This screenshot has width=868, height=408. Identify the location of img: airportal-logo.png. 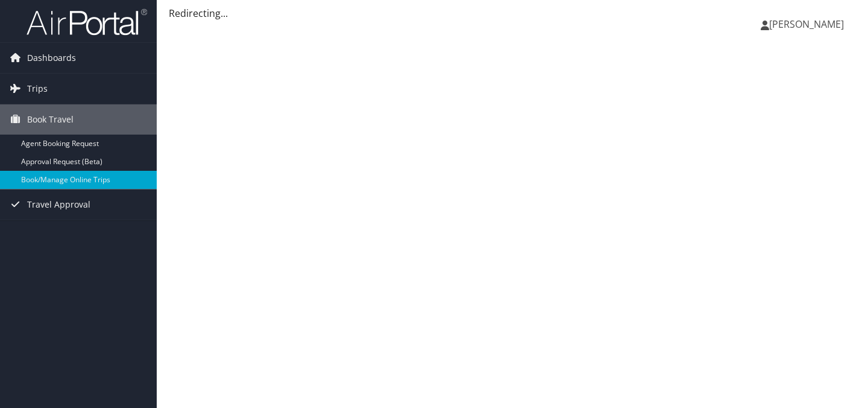
(87, 22).